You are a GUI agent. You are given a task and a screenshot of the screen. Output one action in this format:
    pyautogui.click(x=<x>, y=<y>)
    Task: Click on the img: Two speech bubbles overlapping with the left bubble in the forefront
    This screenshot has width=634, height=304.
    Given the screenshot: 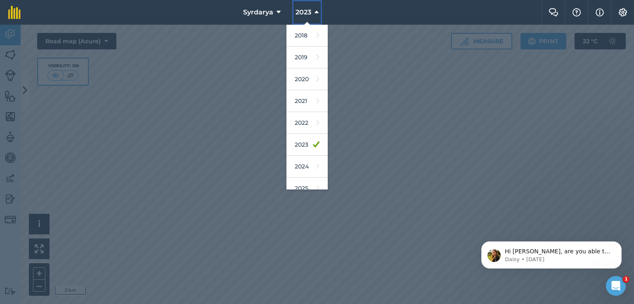 What is the action you would take?
    pyautogui.click(x=553, y=12)
    